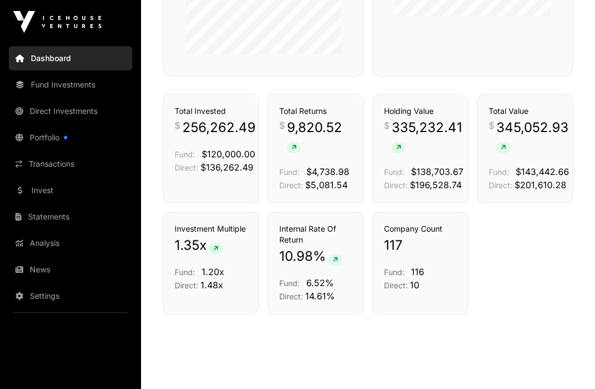 Image resolution: width=595 pixels, height=389 pixels. Describe the element at coordinates (71, 85) in the screenshot. I see `a: Fund Investments` at that location.